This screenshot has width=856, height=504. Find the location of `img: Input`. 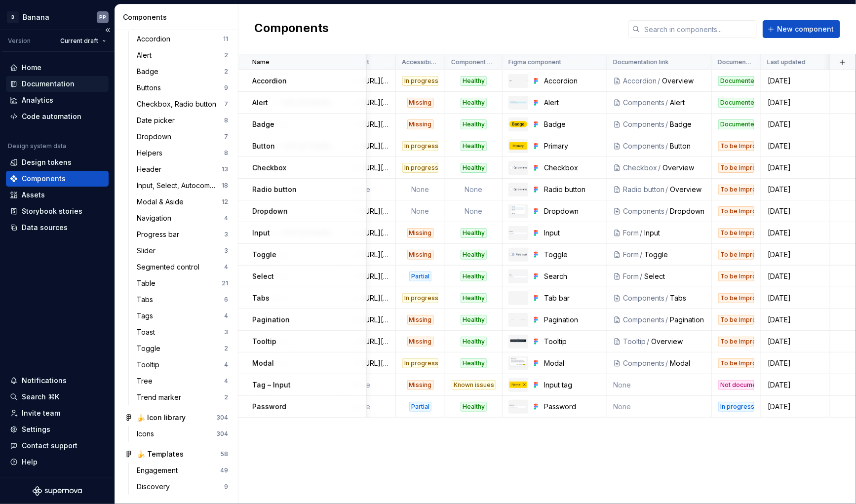

img: Input is located at coordinates (518, 232).